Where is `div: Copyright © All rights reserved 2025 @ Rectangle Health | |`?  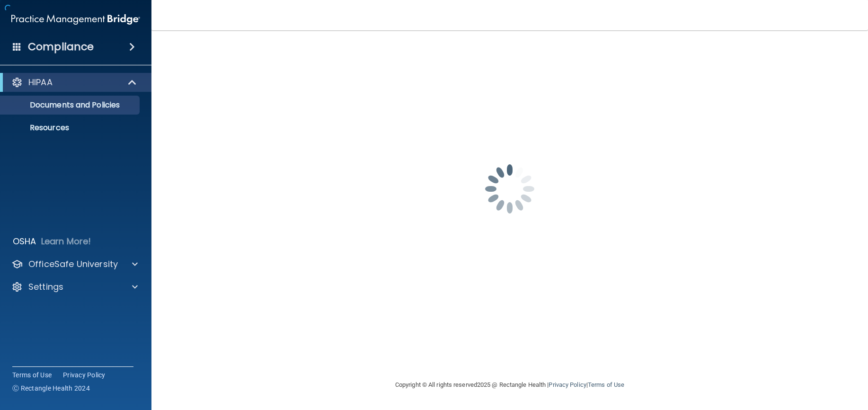 div: Copyright © All rights reserved 2025 @ Rectangle Health | | is located at coordinates (510, 385).